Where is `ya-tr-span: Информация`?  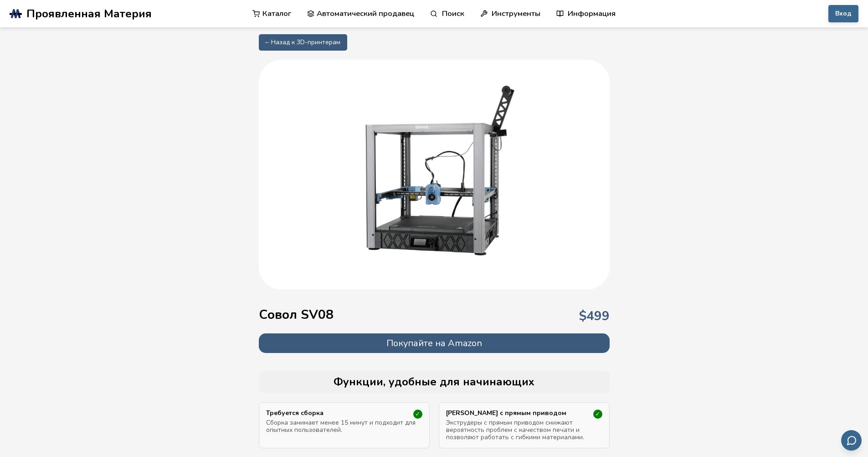 ya-tr-span: Информация is located at coordinates (591, 13).